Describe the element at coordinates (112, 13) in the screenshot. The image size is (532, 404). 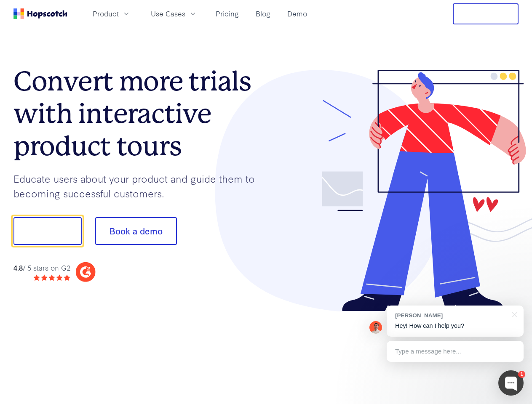
I see `button: Product` at that location.